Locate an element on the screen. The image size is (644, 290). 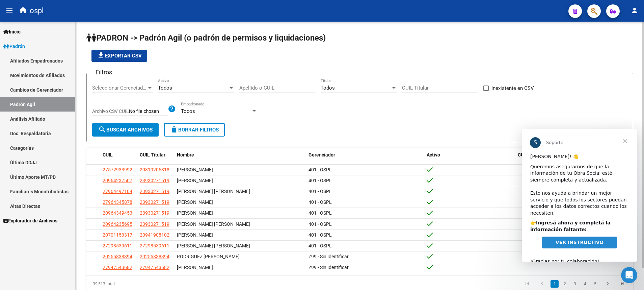
span: 20941908102 is located at coordinates (154, 235).